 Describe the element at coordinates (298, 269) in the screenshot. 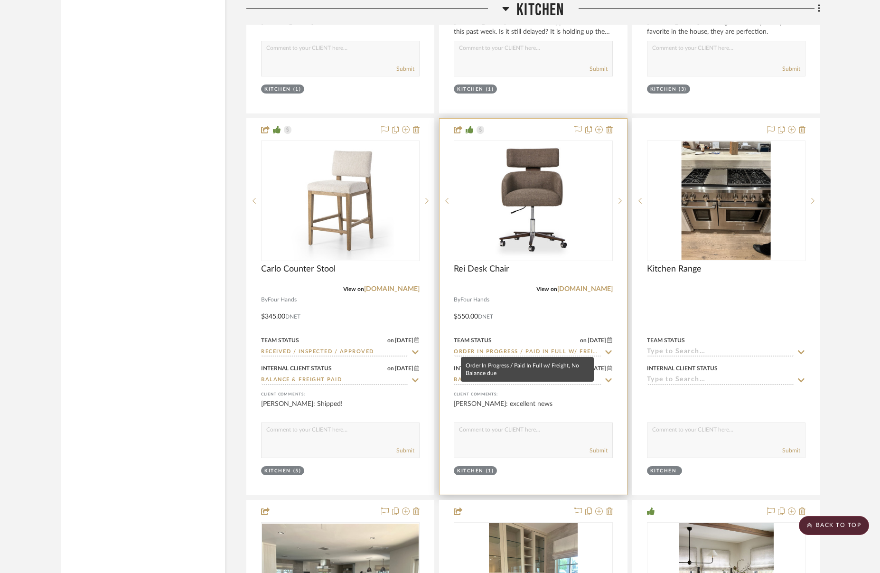

I see `span: Carlo Counter Stool` at that location.